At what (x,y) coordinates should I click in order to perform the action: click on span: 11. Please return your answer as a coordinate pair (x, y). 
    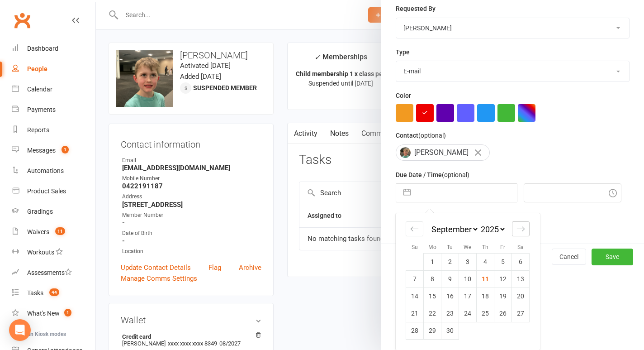
    Looking at the image, I should click on (60, 231).